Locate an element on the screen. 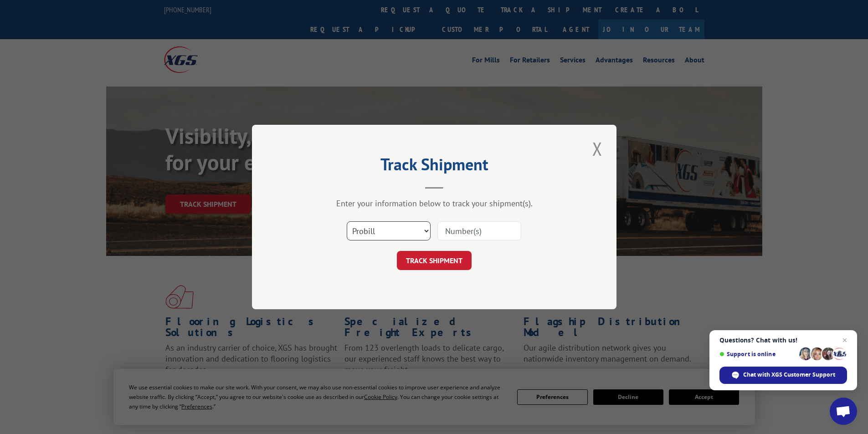 Image resolution: width=868 pixels, height=434 pixels. button: TRACK SHIPMENT is located at coordinates (434, 260).